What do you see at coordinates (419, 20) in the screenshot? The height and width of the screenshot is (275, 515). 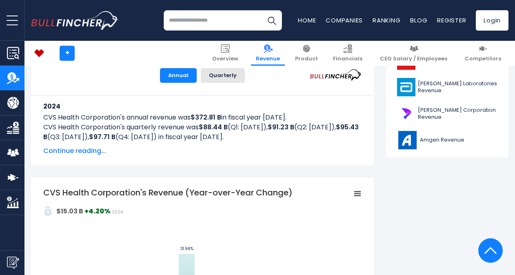 I see `a: Blog` at bounding box center [419, 20].